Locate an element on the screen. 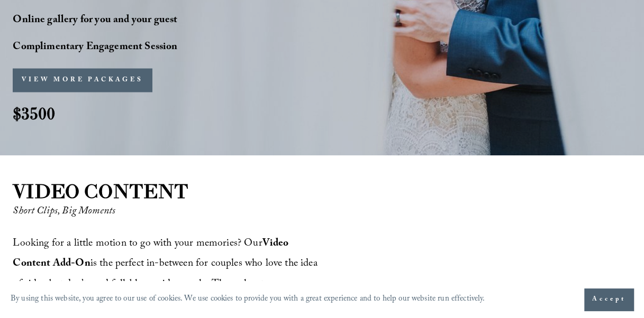 Image resolution: width=644 pixels, height=318 pixels. p: By using this website, you agree to our use of cookies. We use cookies to provide you with a grea... is located at coordinates (247, 300).